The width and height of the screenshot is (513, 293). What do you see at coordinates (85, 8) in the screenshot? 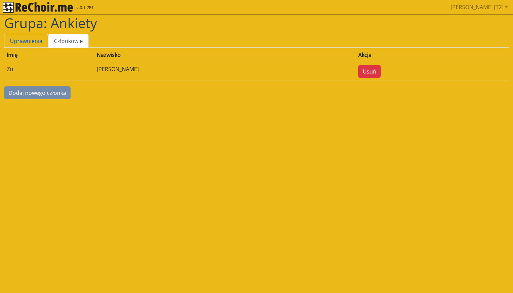
I see `span: v.0.1.281` at bounding box center [85, 8].